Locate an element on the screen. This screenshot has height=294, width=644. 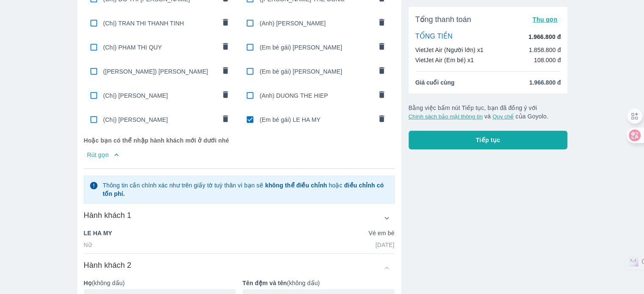
span: (Em bé gái) LE HA MY is located at coordinates (316, 119).